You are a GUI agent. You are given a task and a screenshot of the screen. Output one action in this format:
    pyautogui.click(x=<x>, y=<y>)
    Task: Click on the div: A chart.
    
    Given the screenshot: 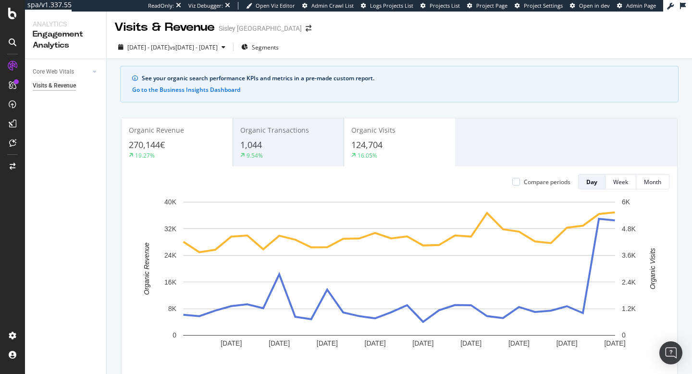 What is the action you would take?
    pyautogui.click(x=399, y=280)
    